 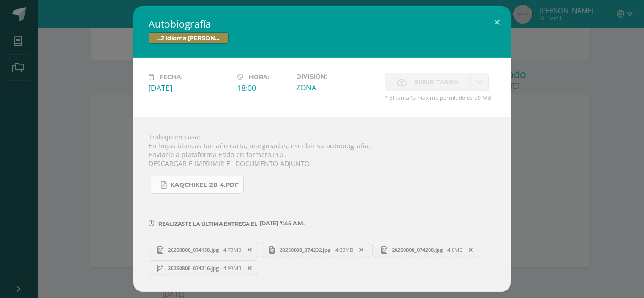 What do you see at coordinates (344, 249) in the screenshot?
I see `span: 4.83MB` at bounding box center [344, 249].